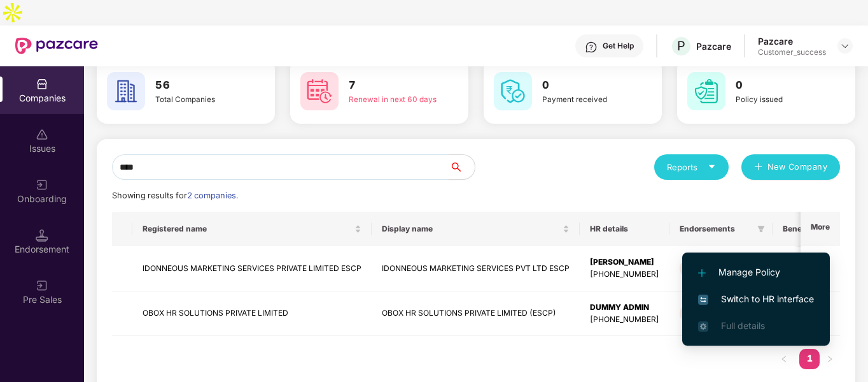 The image size is (868, 382). Describe the element at coordinates (625, 229) in the screenshot. I see `th: HR details` at that location.